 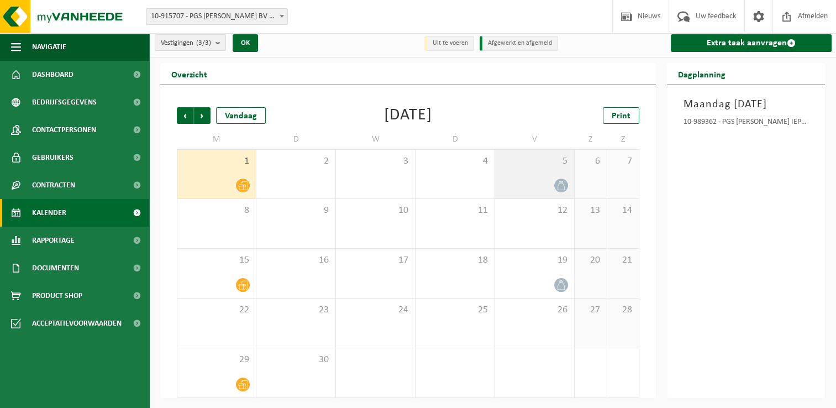 I want to click on span: 6, so click(x=590, y=161).